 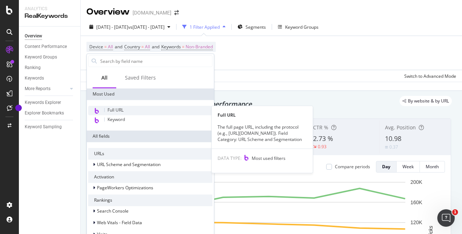 I want to click on a: Overview, so click(x=50, y=36).